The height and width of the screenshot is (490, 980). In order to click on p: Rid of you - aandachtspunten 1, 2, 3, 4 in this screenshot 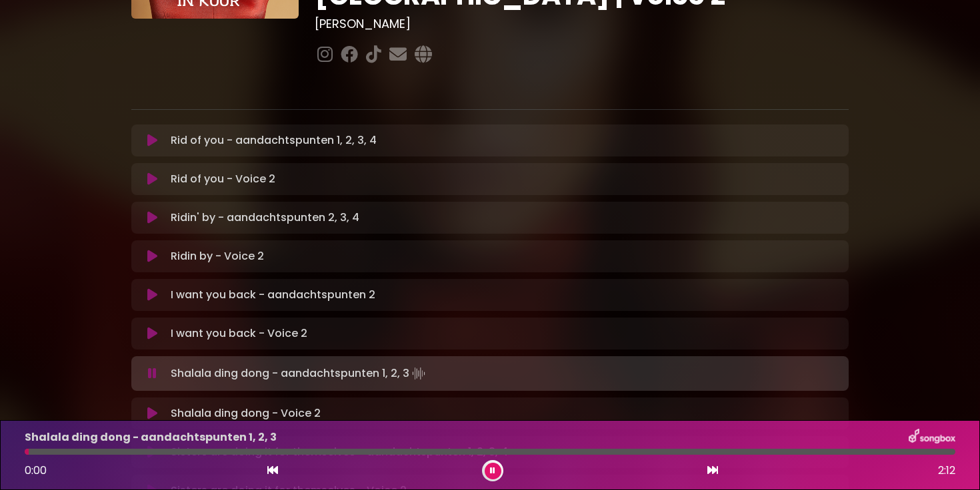, I will do `click(274, 140)`.